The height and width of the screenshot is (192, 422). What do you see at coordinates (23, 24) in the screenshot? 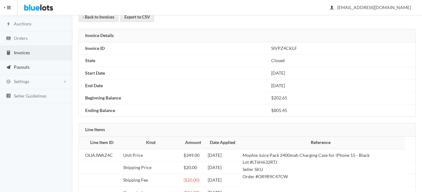
I see `span: Auctions` at bounding box center [23, 24].